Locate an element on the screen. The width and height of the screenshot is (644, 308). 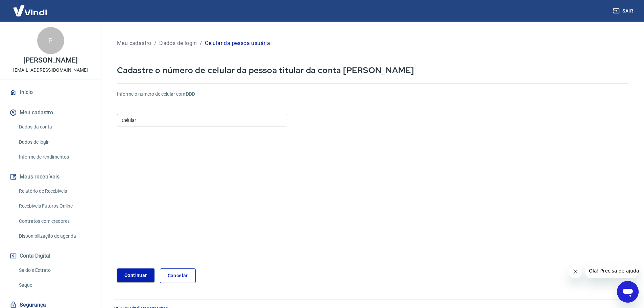
a: Contratos com credores is located at coordinates (55, 221).